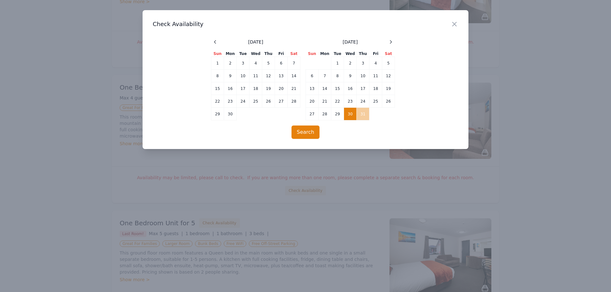 This screenshot has width=611, height=292. I want to click on h3: Check Availability, so click(305, 24).